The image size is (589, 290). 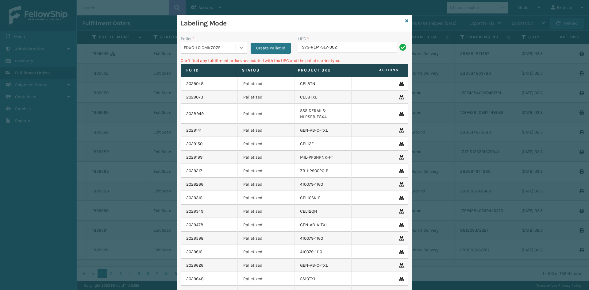 What do you see at coordinates (194, 198) in the screenshot?
I see `a: 2029315` at bounding box center [194, 198].